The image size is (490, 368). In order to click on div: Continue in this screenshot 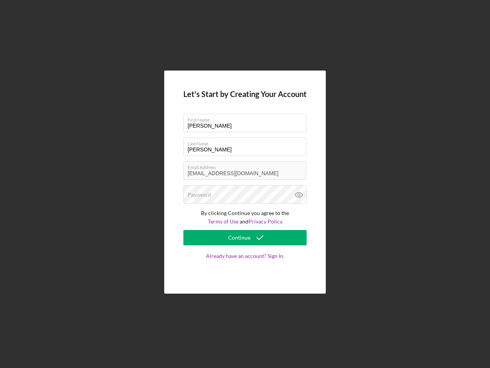, I will do `click(239, 237)`.